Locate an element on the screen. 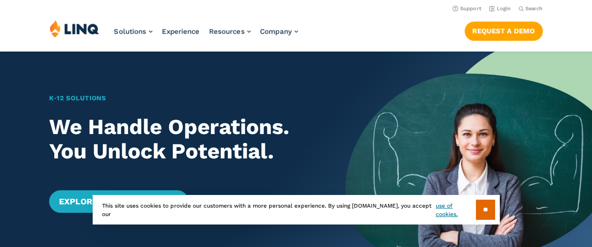  a: Support is located at coordinates (467, 8).